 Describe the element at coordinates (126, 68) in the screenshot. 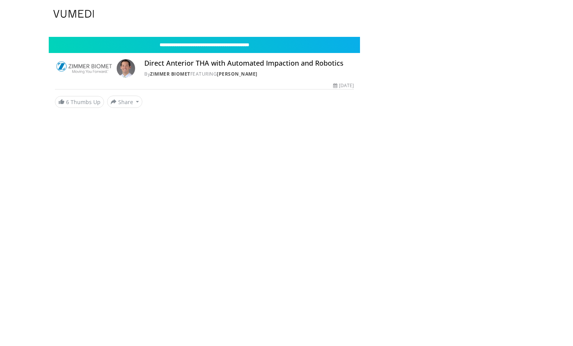

I see `img: Avatar` at that location.